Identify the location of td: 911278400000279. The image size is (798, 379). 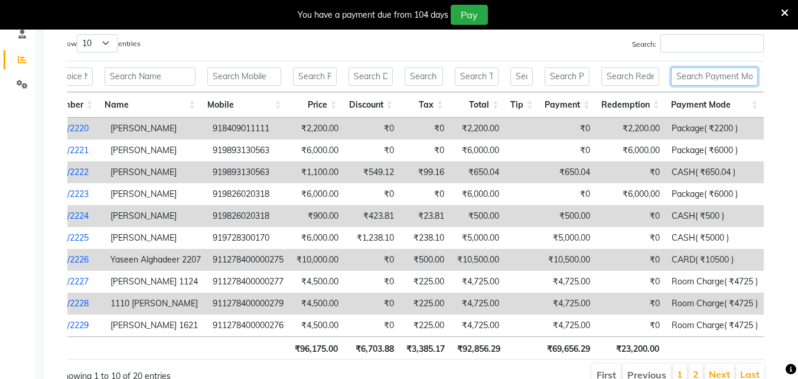
(248, 303).